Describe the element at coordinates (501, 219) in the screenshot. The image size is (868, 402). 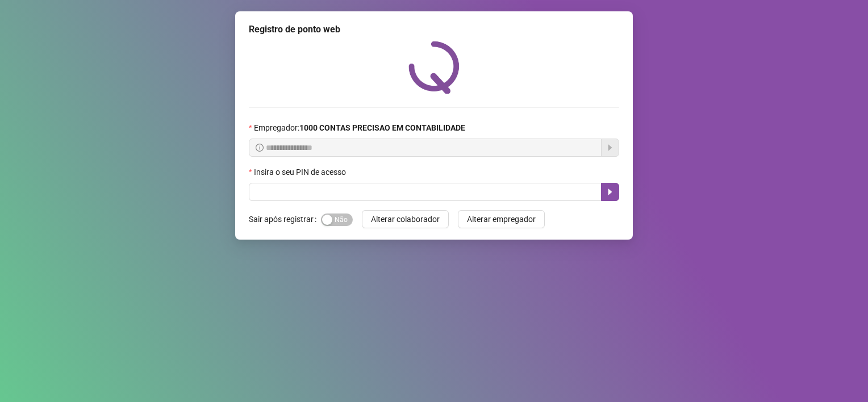
I see `span: Alterar empregador` at that location.